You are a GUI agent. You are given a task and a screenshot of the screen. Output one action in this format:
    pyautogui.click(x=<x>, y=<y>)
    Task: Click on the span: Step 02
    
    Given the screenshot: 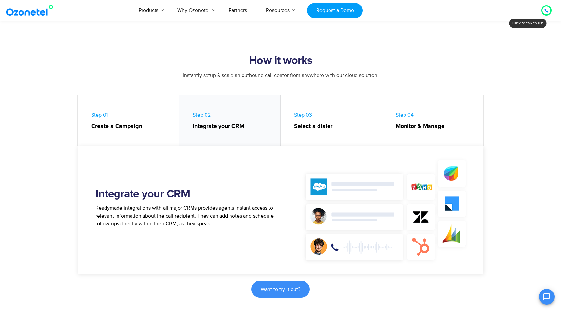 What is the action you would take?
    pyautogui.click(x=234, y=121)
    